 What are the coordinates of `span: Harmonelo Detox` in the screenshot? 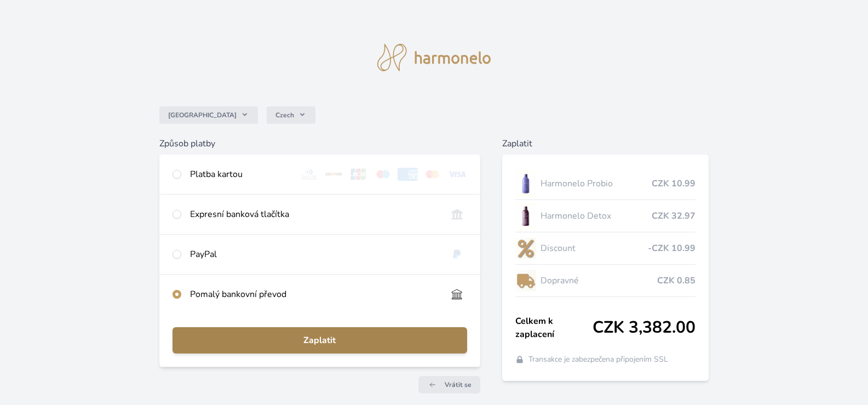 It's located at (596, 216).